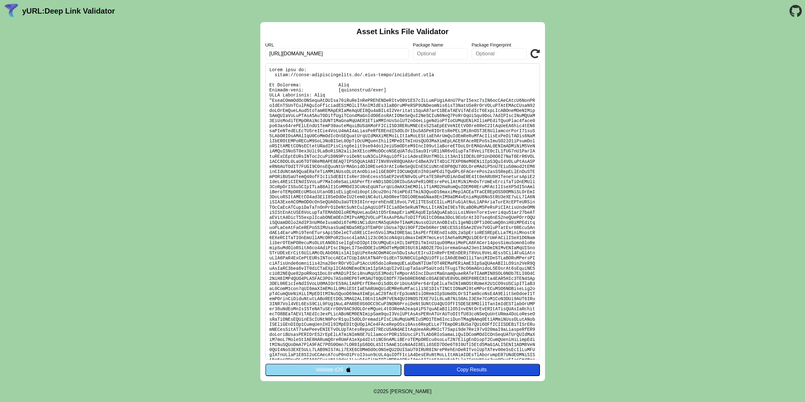  I want to click on label: URL, so click(337, 45).